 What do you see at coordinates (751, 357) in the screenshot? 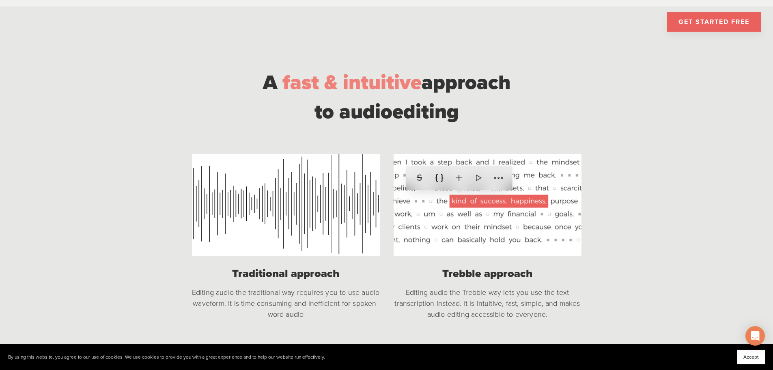
I see `span: Accept` at bounding box center [751, 357].